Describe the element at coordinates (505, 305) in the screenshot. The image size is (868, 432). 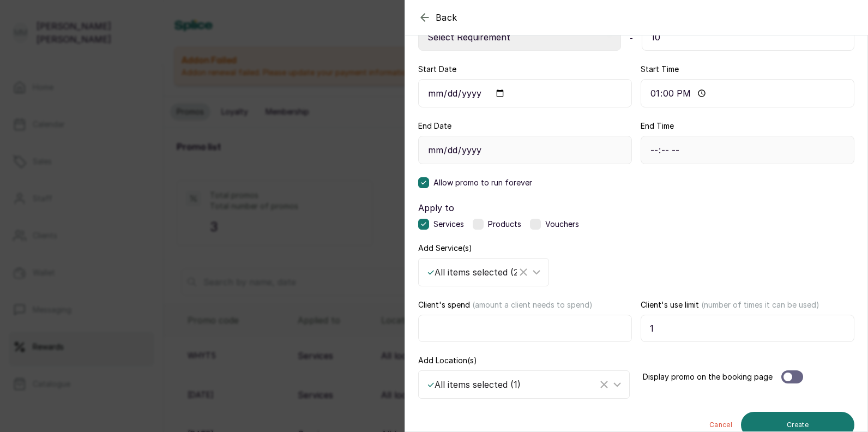
I see `label: Client's spend` at that location.